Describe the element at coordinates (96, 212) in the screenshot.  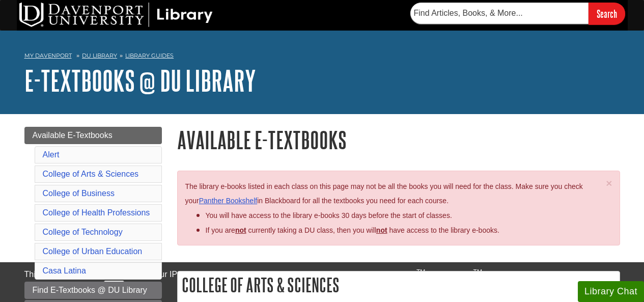
I see `a: College of Health Professions` at that location.